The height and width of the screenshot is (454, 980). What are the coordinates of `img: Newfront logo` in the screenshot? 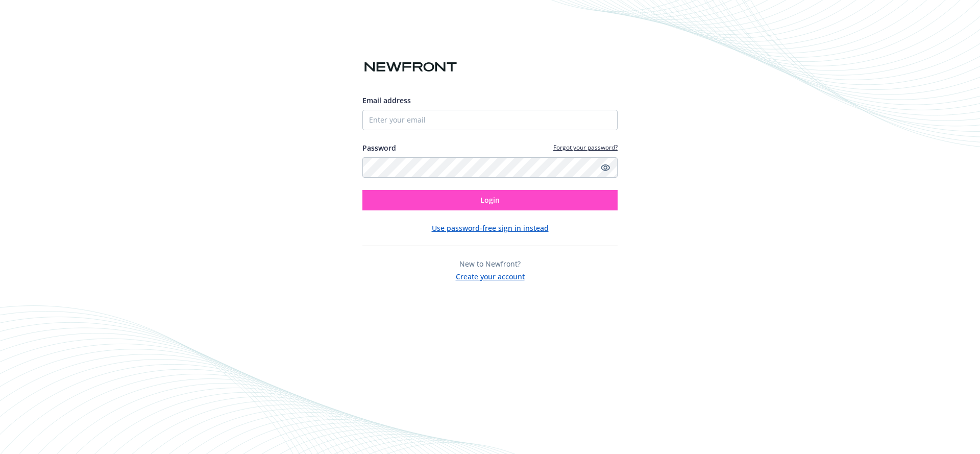 It's located at (411, 67).